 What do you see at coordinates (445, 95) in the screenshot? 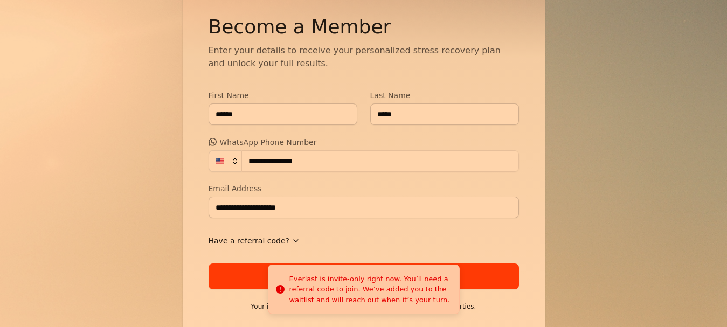
I see `label: Last Name` at bounding box center [445, 95].